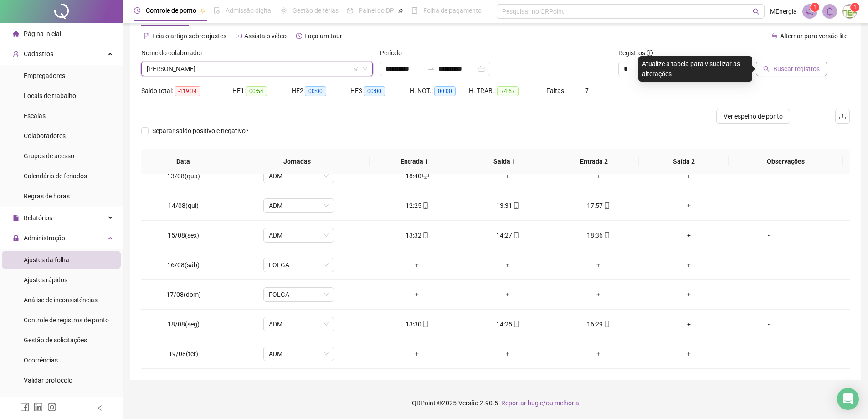 The image size is (868, 419). What do you see at coordinates (587, 91) in the screenshot?
I see `span: 7` at bounding box center [587, 91].